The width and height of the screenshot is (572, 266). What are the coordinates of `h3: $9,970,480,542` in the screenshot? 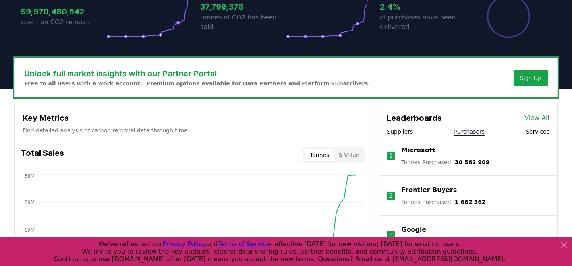 It's located at (64, 12).